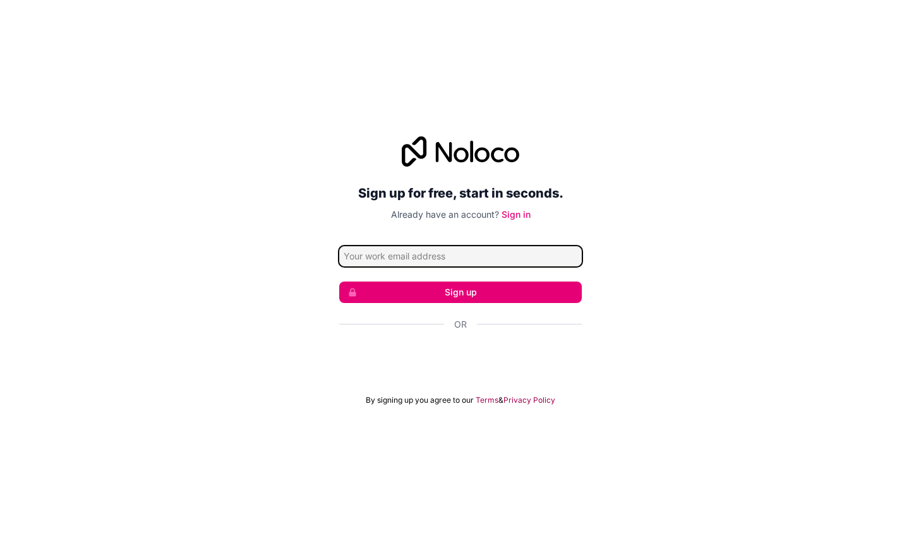  Describe the element at coordinates (529, 401) in the screenshot. I see `a: Privacy Policy` at that location.